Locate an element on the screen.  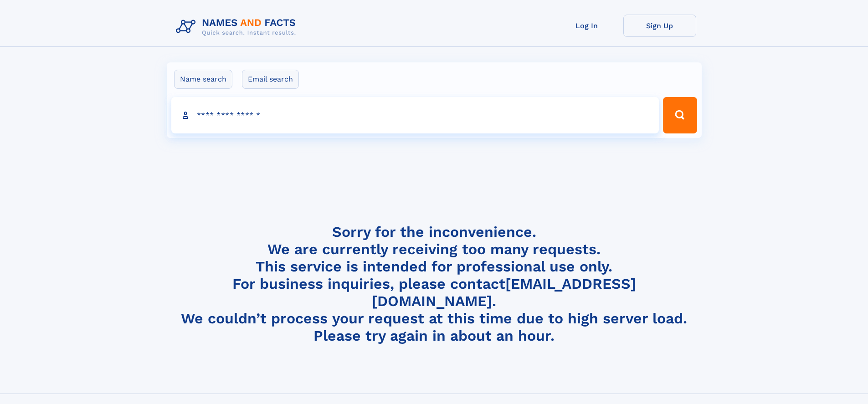
button: Search Button is located at coordinates (680, 115).